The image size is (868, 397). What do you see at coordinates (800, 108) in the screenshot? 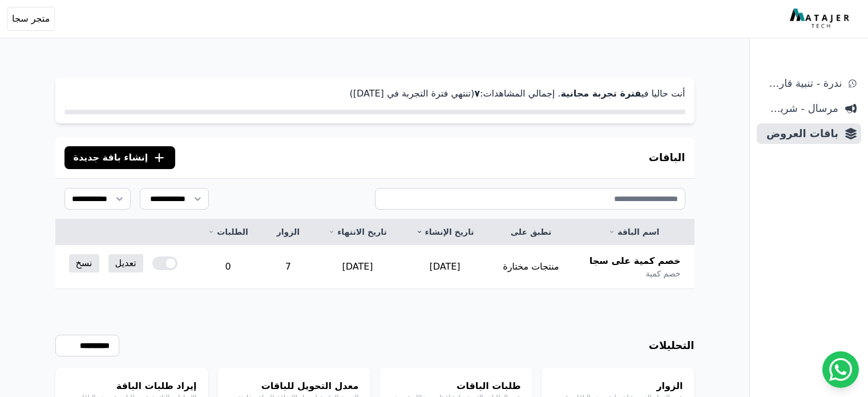
I see `span: مرسال - شريط دعاية` at bounding box center [800, 108].